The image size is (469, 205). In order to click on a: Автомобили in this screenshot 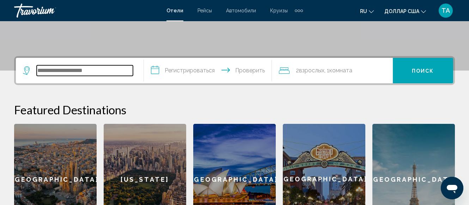, I will do `click(241, 11)`.